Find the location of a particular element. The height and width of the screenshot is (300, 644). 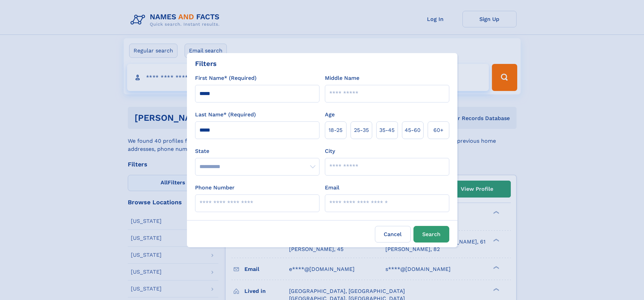

label: City is located at coordinates (330, 151).